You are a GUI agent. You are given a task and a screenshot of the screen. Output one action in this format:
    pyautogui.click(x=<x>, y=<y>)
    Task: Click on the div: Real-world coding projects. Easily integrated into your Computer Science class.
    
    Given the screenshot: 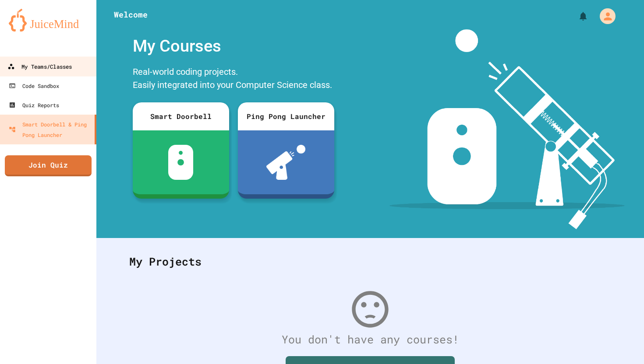 What is the action you would take?
    pyautogui.click(x=234, y=79)
    